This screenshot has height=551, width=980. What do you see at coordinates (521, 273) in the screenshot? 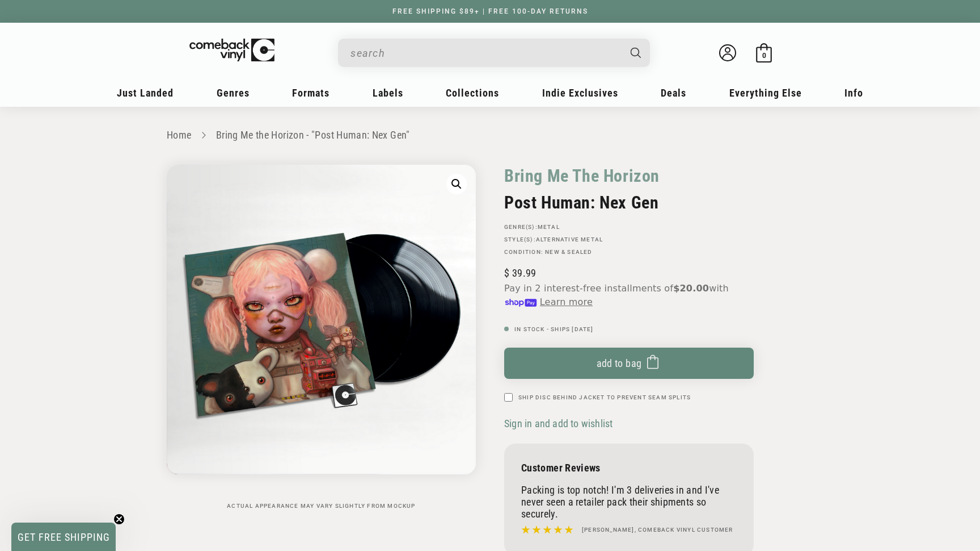
I see `span: 39.99` at bounding box center [521, 273].